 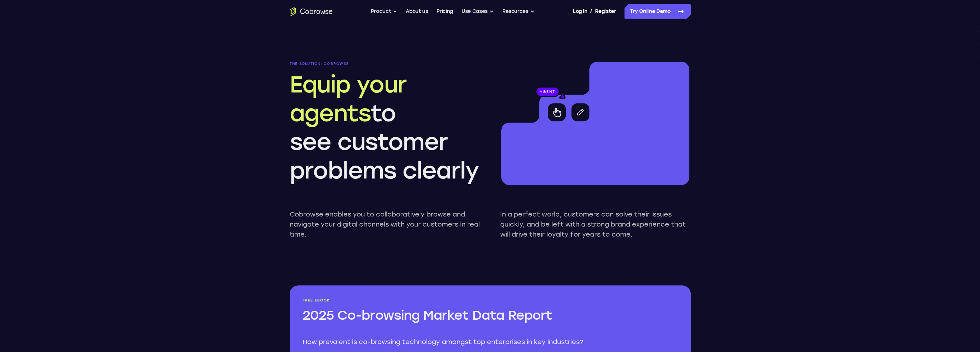 I want to click on h2: 2025 Co-browsing Market Data Report, so click(x=443, y=316).